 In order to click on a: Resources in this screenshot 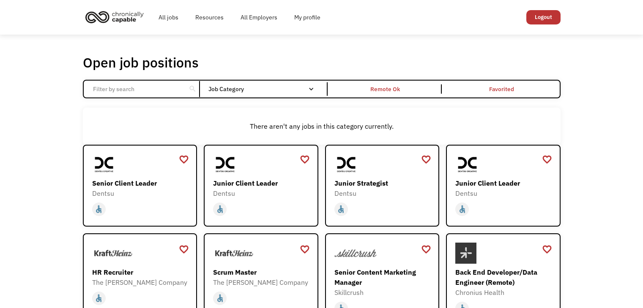, I will do `click(209, 17)`.